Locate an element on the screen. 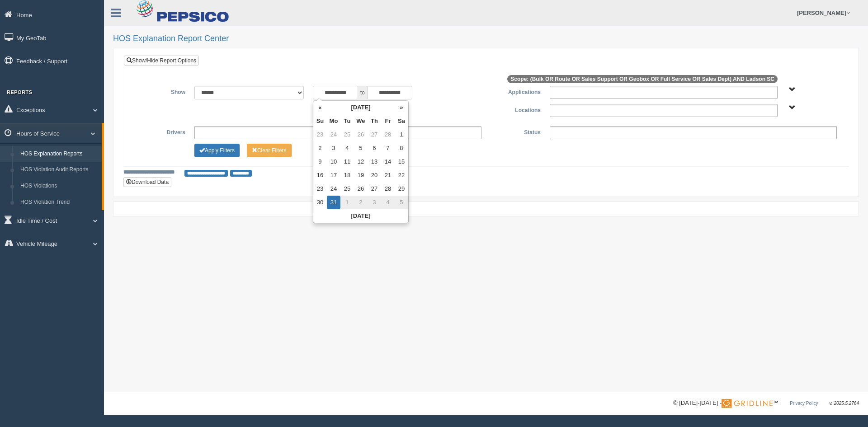 The height and width of the screenshot is (427, 868). img: Gridline is located at coordinates (747, 403).